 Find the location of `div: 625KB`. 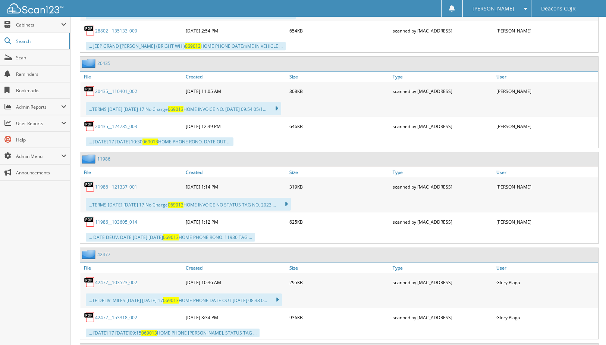

div: 625KB is located at coordinates (339, 222).